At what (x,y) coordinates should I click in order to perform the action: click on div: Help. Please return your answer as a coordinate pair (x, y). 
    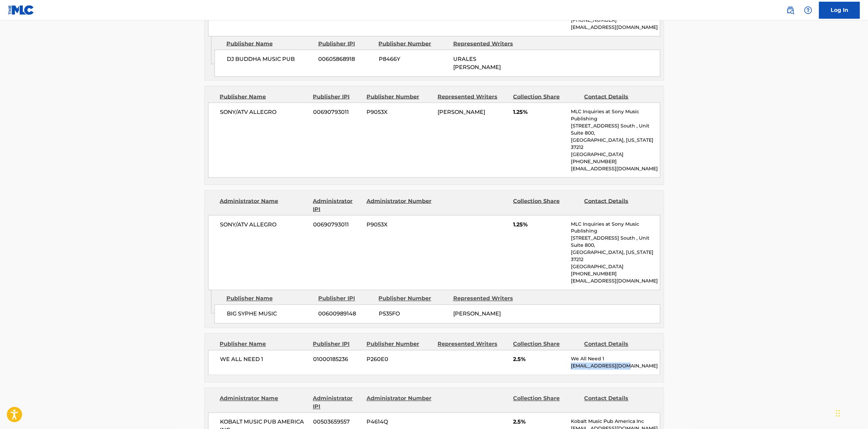
    Looking at the image, I should click on (808, 10).